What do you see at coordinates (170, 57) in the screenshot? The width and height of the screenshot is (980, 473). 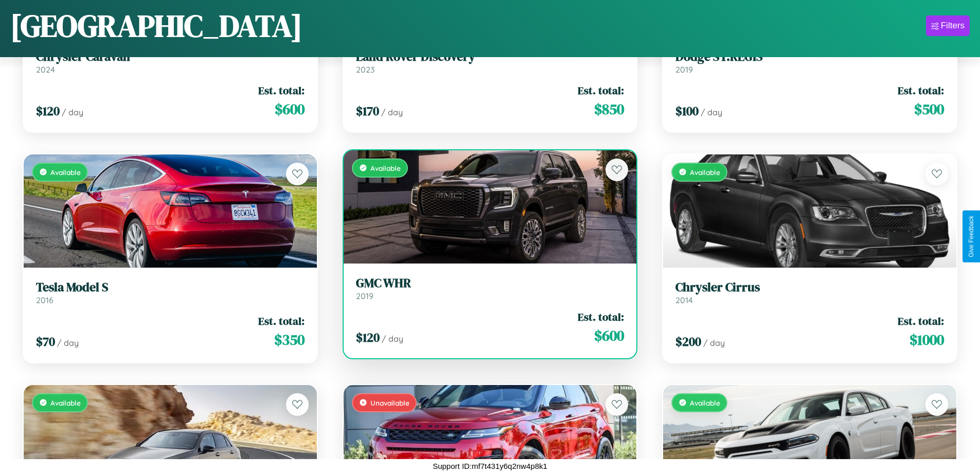 I see `h3: Chrysler Caravan` at bounding box center [170, 57].